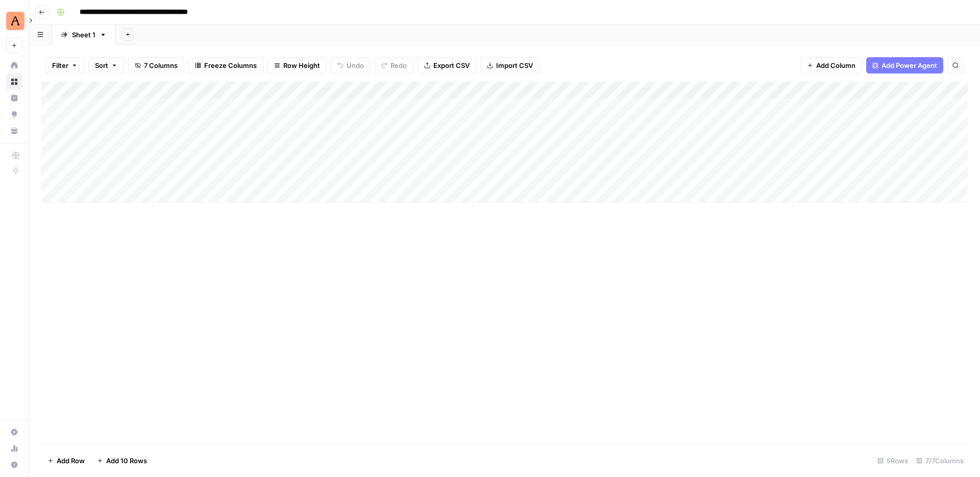 Image resolution: width=980 pixels, height=477 pixels. What do you see at coordinates (14, 65) in the screenshot?
I see `a: Home` at bounding box center [14, 65].